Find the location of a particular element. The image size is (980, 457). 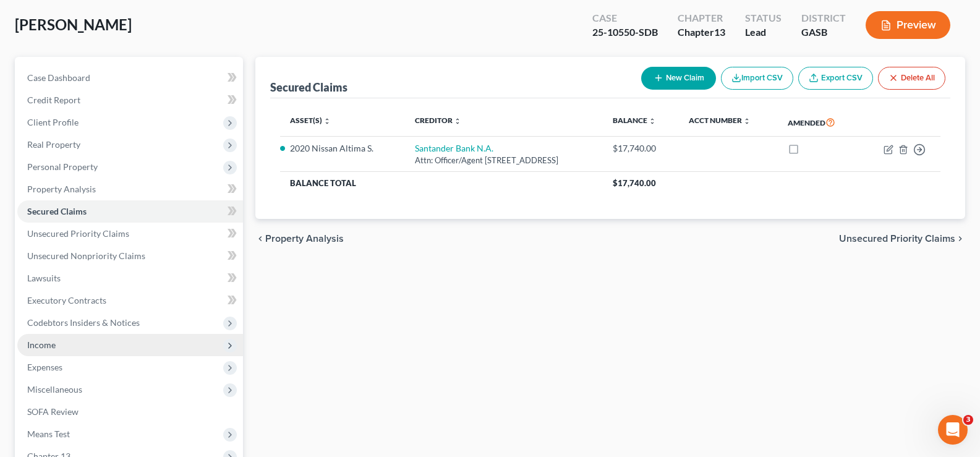

a: Credit Report is located at coordinates (130, 100).